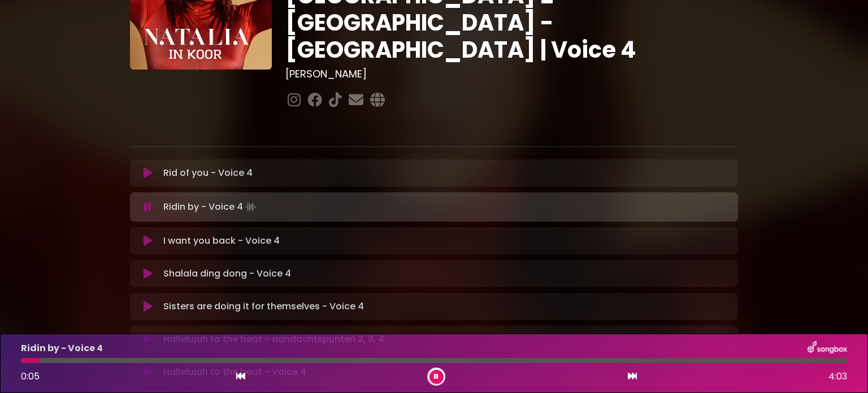  Describe the element at coordinates (263, 307) in the screenshot. I see `p: Sisters are doing it for themselves - Voice 4` at that location.